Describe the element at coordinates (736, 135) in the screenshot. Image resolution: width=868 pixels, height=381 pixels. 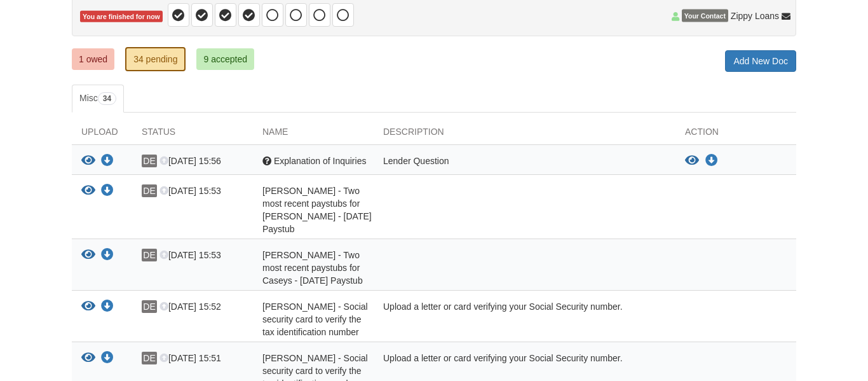
I see `div: Action` at that location.